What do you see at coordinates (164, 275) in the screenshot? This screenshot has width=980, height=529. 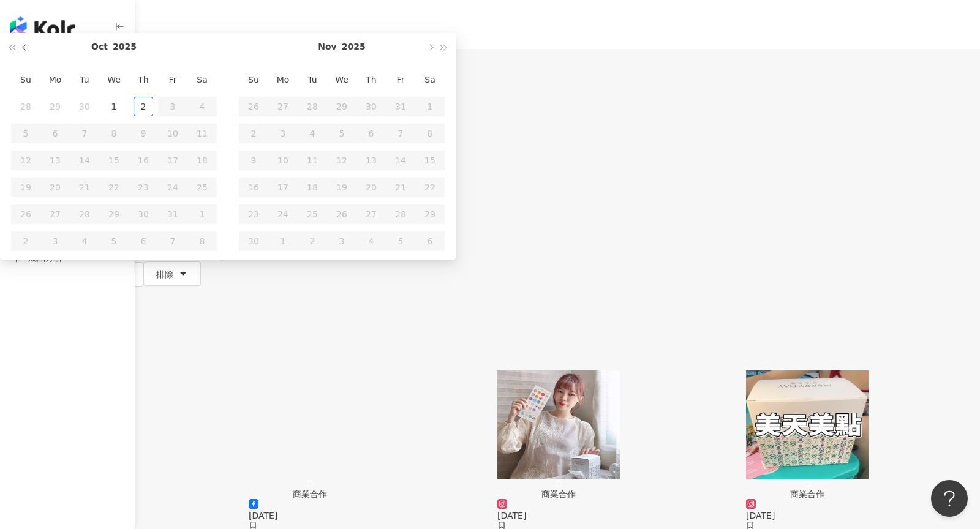 I see `span: 排除` at bounding box center [164, 275].